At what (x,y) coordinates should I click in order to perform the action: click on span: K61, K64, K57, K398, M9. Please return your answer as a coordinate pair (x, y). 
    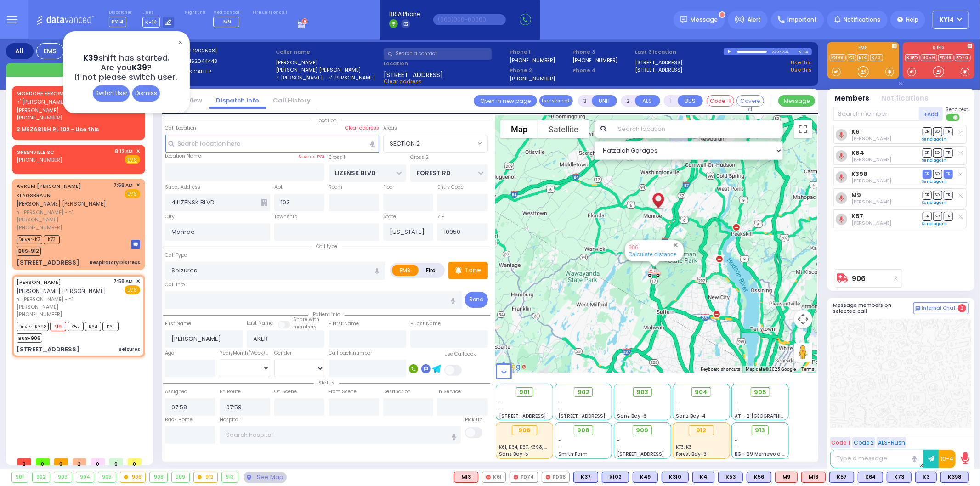
    Looking at the image, I should click on (526, 448).